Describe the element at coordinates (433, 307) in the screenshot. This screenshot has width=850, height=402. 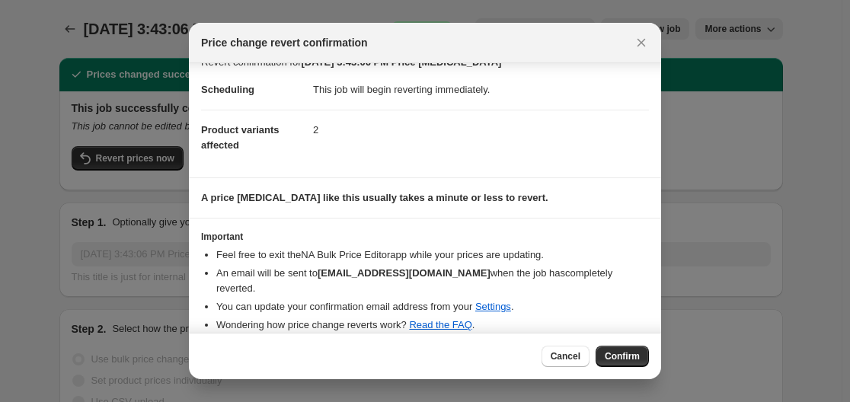
I see `li: You can update your confirmation email address from your .` at that location.